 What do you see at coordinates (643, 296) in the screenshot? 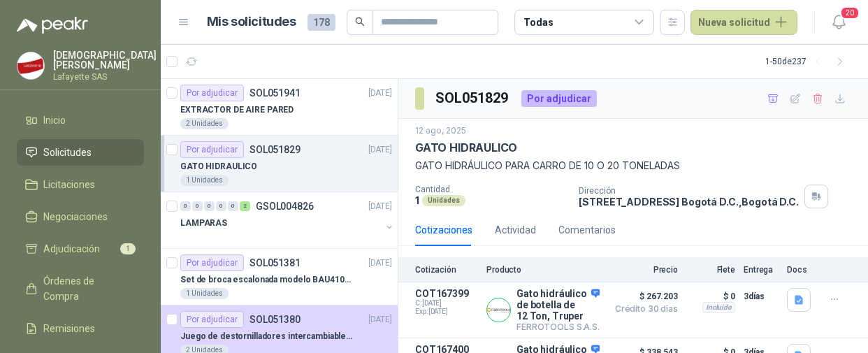
I see `span: $ 267.203` at bounding box center [643, 296].